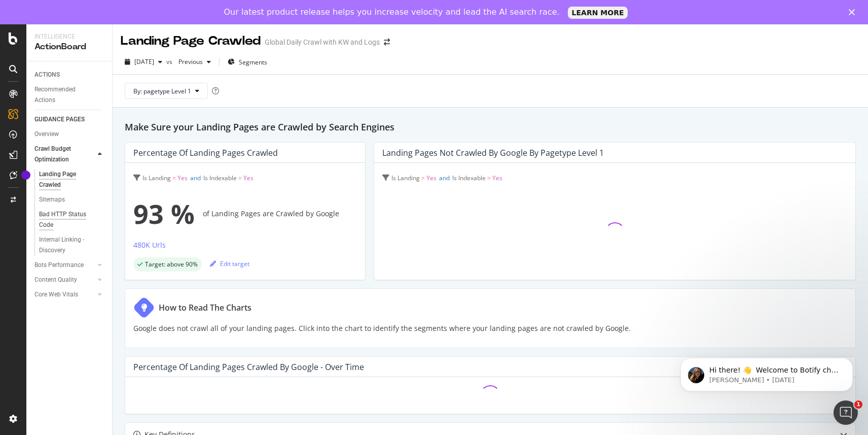 The width and height of the screenshot is (868, 435). I want to click on a: GUIDANCE PAGES, so click(70, 119).